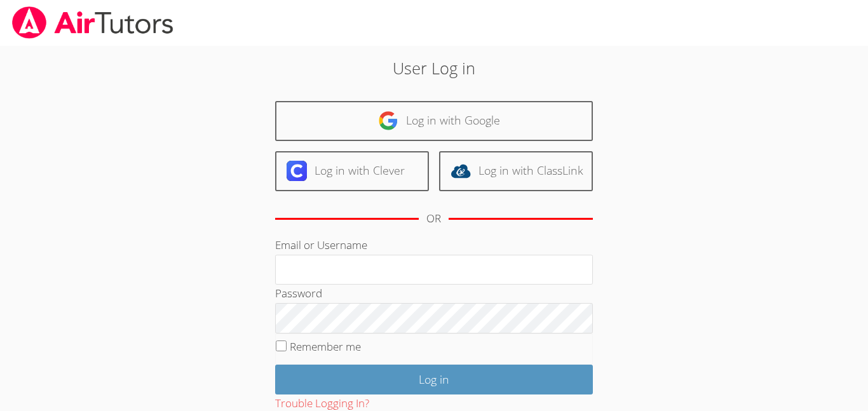  I want to click on img: airtutors_banner-c4298cdbf04f3fff15de1276eac7730deb9818008684d7c2e4769d2f7ddbe033.png, so click(93, 22).